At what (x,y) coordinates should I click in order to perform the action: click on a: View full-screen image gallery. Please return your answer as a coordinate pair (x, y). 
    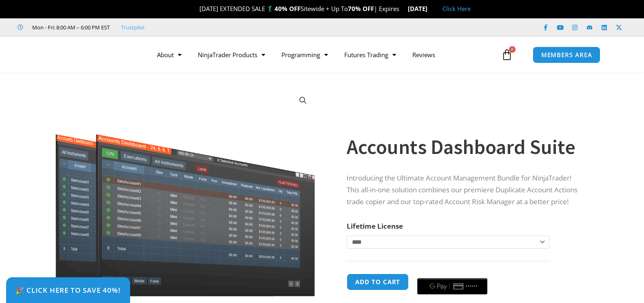
    Looking at the image, I should click on (303, 100).